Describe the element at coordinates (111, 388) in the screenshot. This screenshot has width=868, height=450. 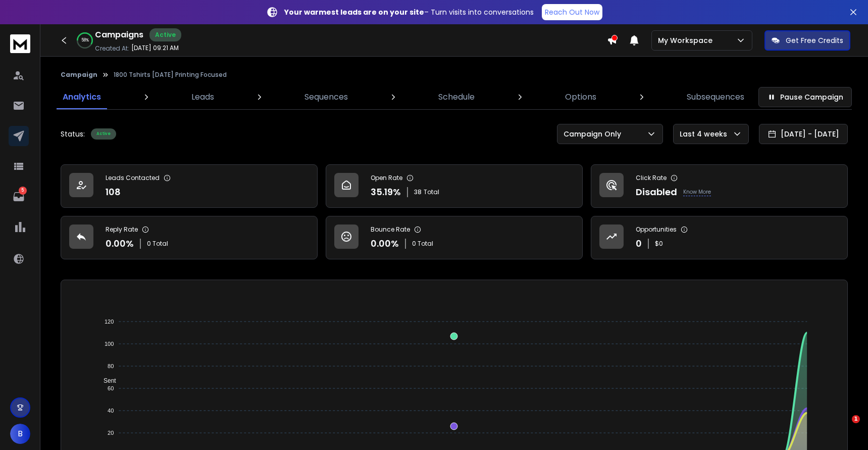
I see `tspan: 60` at that location.